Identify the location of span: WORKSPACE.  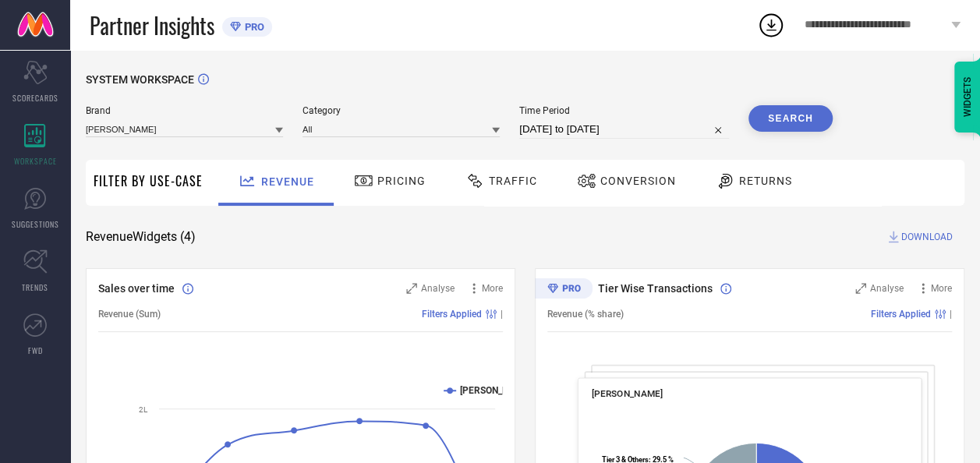
(35, 161).